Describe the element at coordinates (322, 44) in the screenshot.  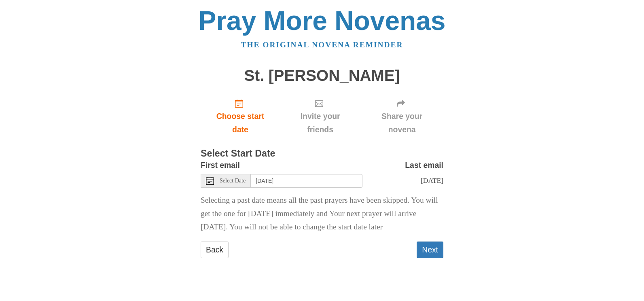
I see `a: The original novena reminder` at that location.